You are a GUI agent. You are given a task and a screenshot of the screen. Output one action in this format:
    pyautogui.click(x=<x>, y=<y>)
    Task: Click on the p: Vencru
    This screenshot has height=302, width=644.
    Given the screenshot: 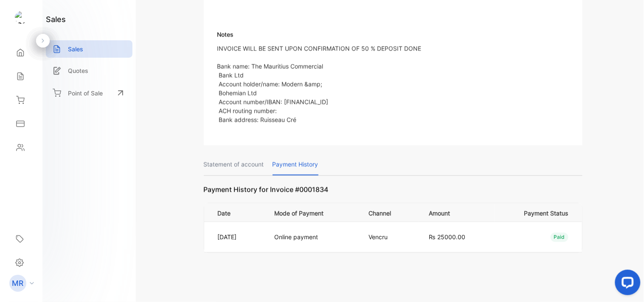 What is the action you would take?
    pyautogui.click(x=390, y=237)
    